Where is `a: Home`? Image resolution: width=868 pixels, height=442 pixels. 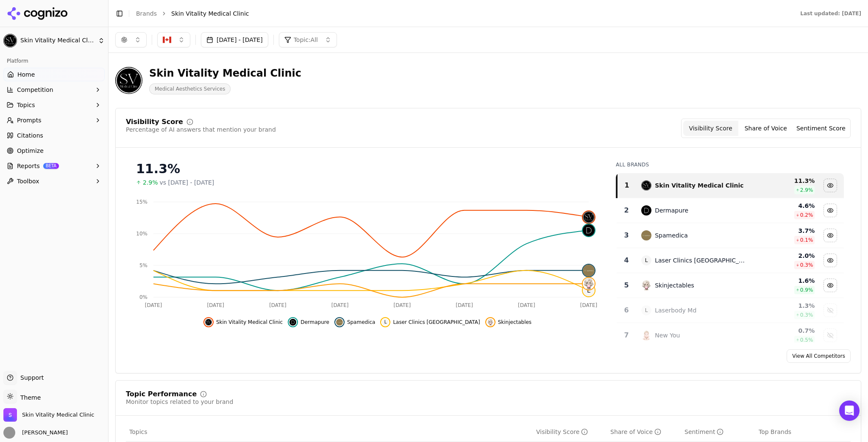
a: Home is located at coordinates (54, 74).